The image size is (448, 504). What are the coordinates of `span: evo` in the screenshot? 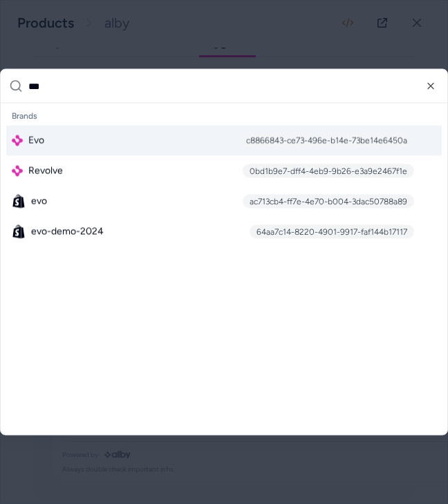 It's located at (39, 202).